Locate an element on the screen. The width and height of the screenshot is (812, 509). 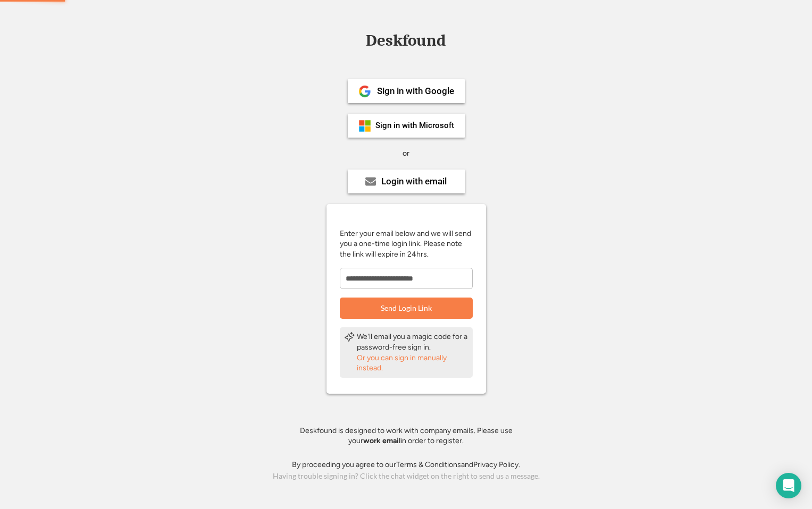
div: Or you can sign in manually instead. is located at coordinates (412, 363).